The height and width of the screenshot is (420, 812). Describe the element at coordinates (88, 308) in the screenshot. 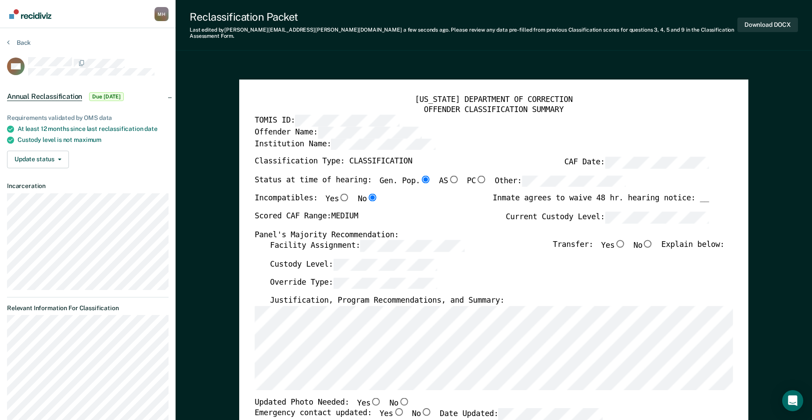

I see `dt: Relevant Information For Classification` at that location.